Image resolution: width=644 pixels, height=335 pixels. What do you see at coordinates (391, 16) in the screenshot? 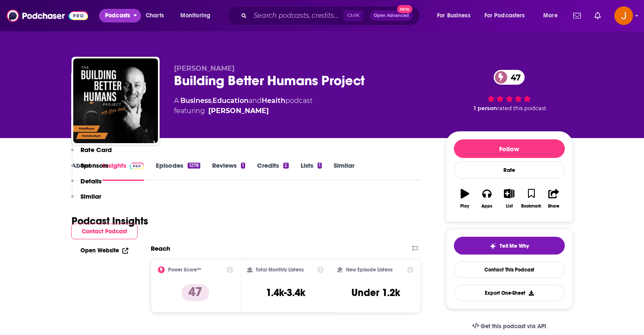
I see `button: Open AdvancedNew` at bounding box center [391, 16].